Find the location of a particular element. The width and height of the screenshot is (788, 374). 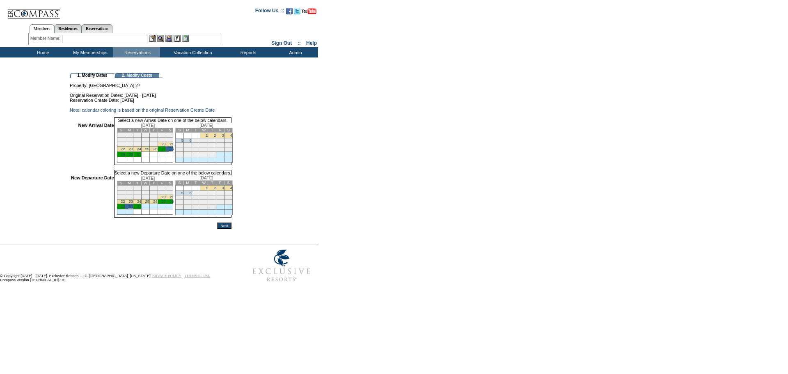

a: PRIVACY POLICY is located at coordinates (166, 276).